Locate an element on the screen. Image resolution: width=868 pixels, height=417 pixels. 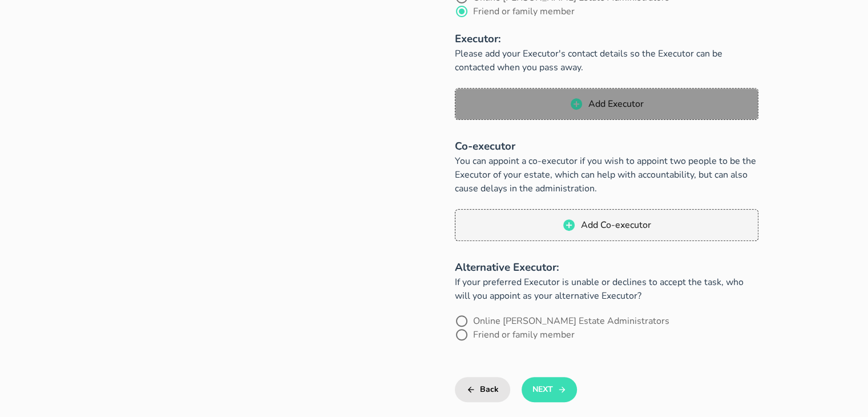
p: You can appoint a co-executor if you wish to appoint two people to be the Executor of your estate... is located at coordinates (607, 175).